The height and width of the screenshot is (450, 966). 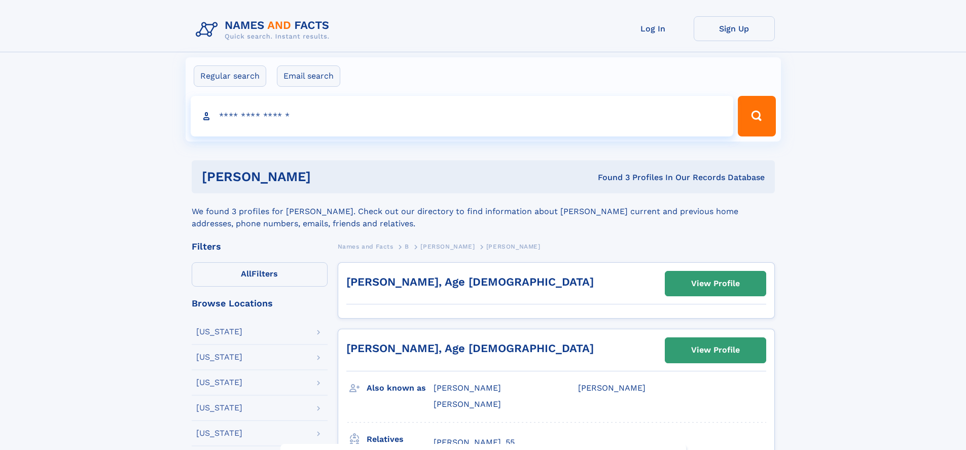 What do you see at coordinates (610, 178) in the screenshot?
I see `div: Found 3 Profiles In Our Records Database` at bounding box center [610, 178].